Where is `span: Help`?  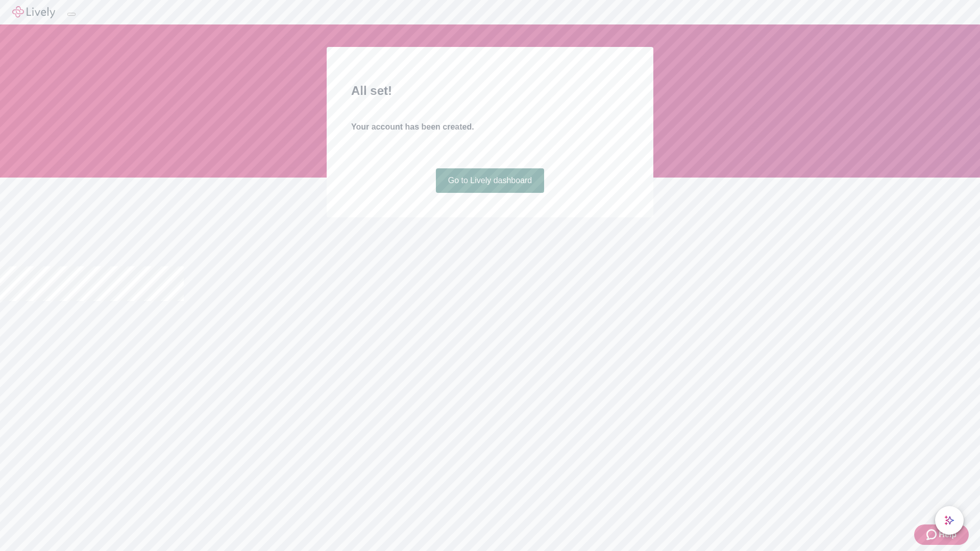
span: Help is located at coordinates (948, 535).